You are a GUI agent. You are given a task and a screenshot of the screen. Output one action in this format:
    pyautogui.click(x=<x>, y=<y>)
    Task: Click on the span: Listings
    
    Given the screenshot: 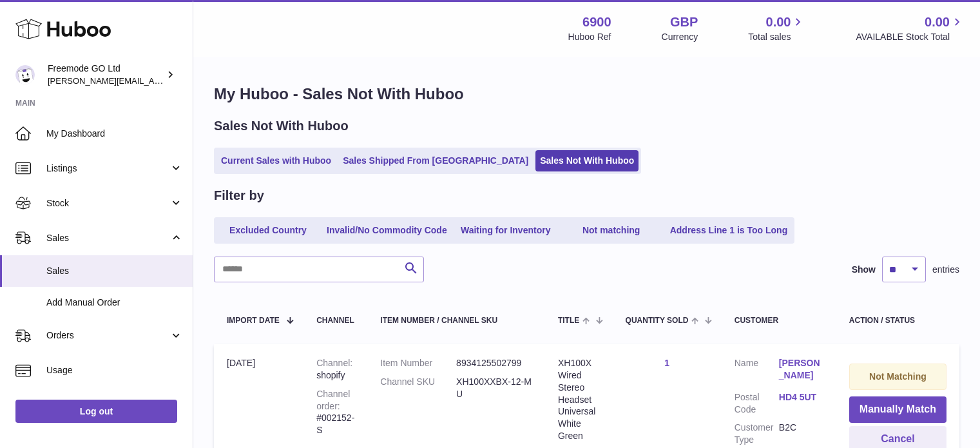 What is the action you would take?
    pyautogui.click(x=108, y=169)
    